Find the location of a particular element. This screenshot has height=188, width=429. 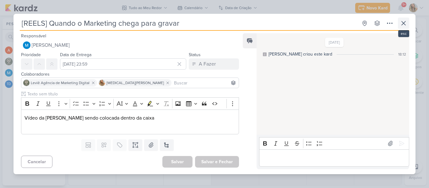

input: Texto sem título is located at coordinates (132, 94).